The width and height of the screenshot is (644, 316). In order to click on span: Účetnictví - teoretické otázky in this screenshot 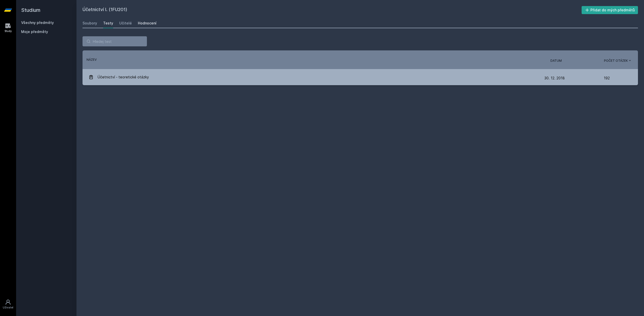, I will do `click(123, 77)`.